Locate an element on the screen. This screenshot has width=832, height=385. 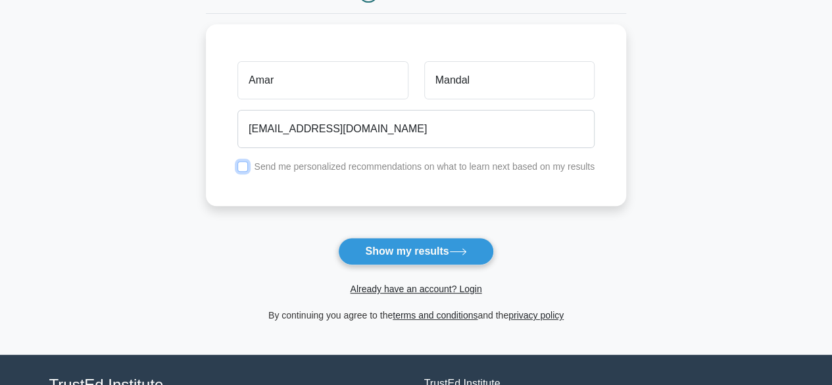
label: Send me personalized recommendations on what to learn next based on my results is located at coordinates (424, 166).